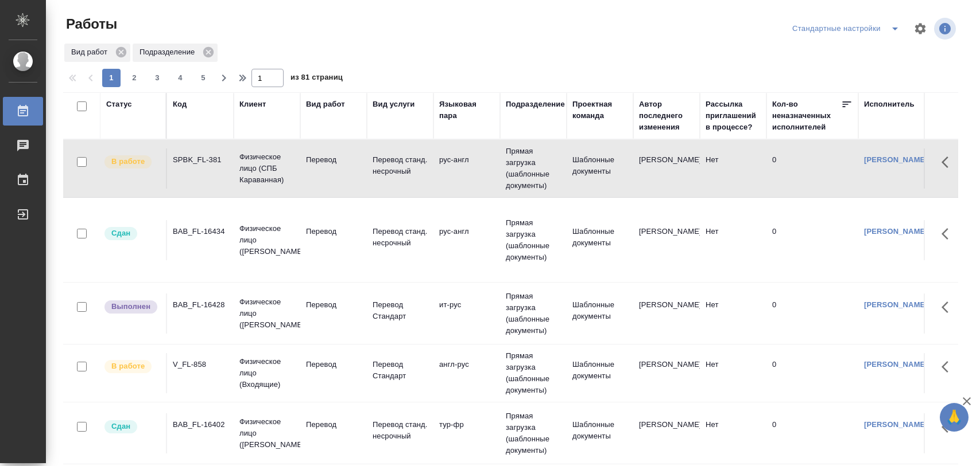 This screenshot has height=466, width=980. What do you see at coordinates (131, 307) in the screenshot?
I see `p: Выполнен` at bounding box center [131, 307].